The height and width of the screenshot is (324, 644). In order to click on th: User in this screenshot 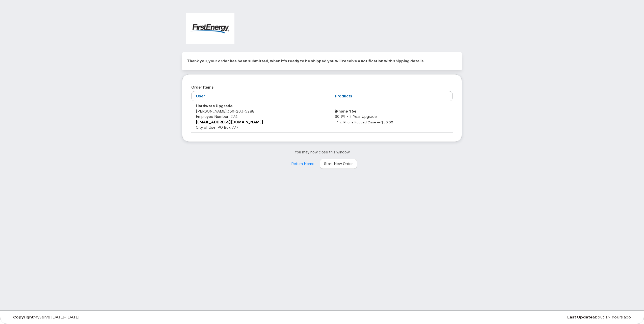, I will do `click(261, 96)`.